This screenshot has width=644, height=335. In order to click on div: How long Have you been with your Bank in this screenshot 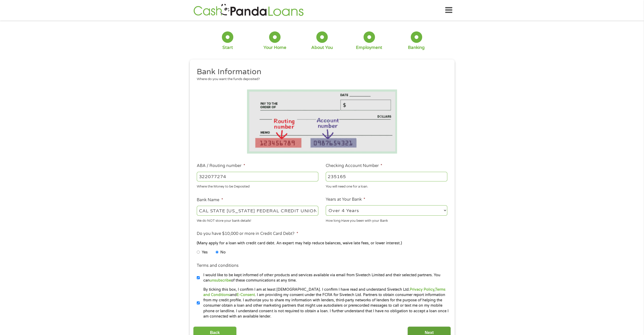, I will do `click(386, 220)`.